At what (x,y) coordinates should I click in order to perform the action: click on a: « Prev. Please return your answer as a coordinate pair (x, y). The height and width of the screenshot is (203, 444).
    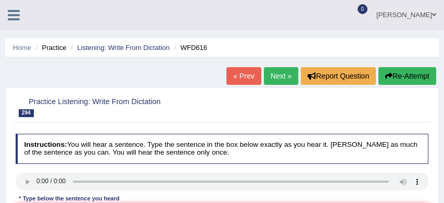
    Looking at the image, I should click on (243, 76).